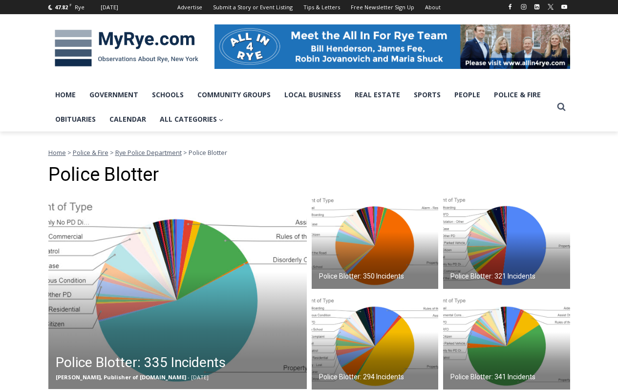 The height and width of the screenshot is (391, 618). Describe the element at coordinates (507, 342) in the screenshot. I see `a: Police Blotter: 341 Incidents` at that location.